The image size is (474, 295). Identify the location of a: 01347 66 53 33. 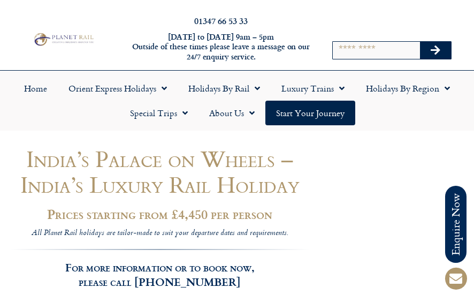
(221, 20).